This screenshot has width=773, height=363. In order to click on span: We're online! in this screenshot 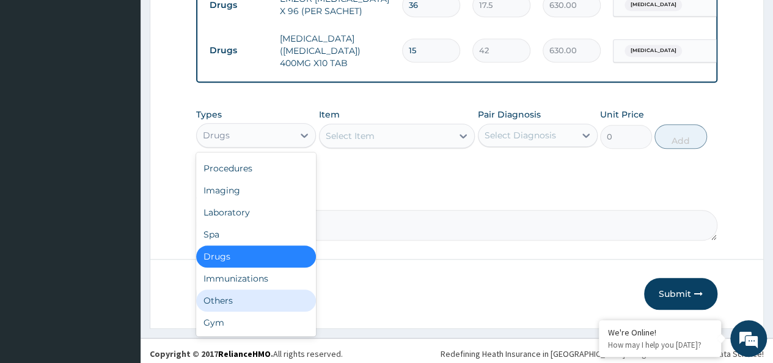, I will do `click(120, 167)`.